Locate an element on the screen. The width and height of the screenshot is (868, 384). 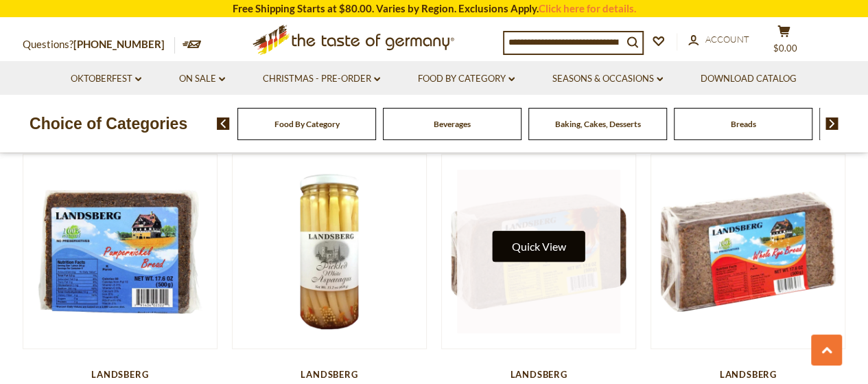
a: Christmas - PRE-ORDER is located at coordinates (321, 79).